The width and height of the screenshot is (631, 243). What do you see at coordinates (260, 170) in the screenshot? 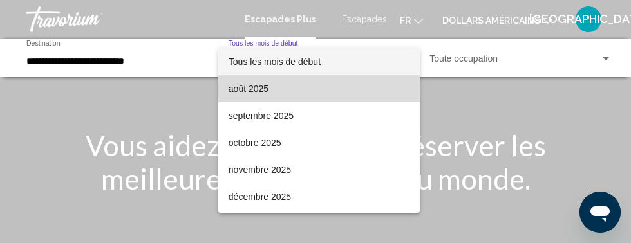
I see `font: novembre 2025` at bounding box center [260, 170].